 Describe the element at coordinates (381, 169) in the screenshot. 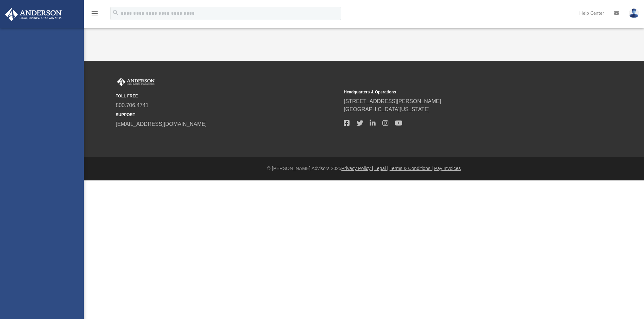

I see `a: Legal |` at that location.